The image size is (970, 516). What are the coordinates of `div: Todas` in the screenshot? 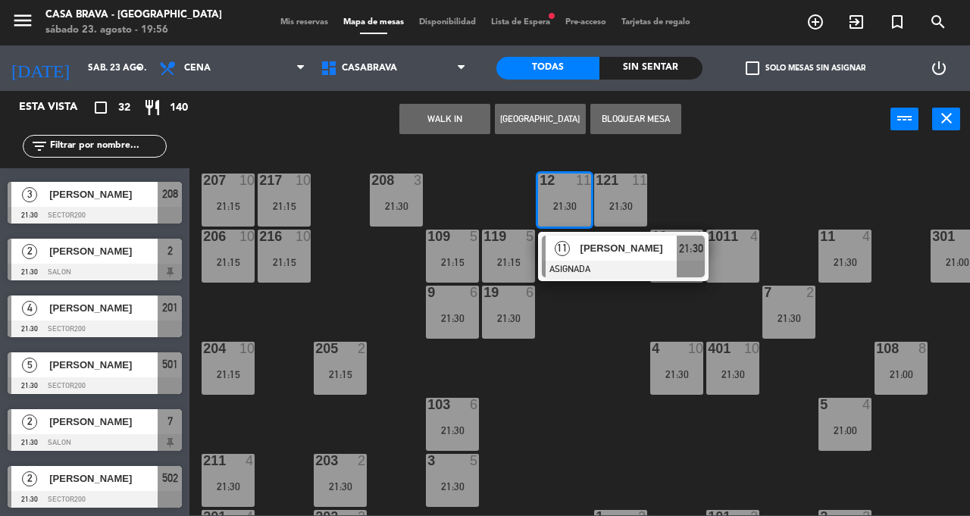 It's located at (548, 68).